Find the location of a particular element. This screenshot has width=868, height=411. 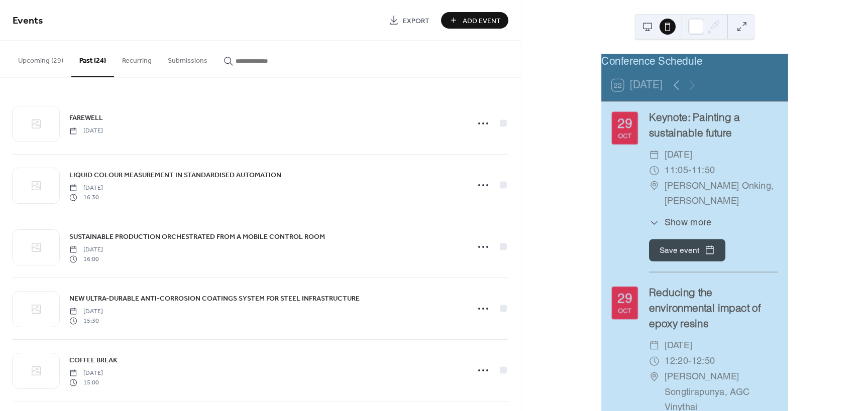

a: LIQUID COLOUR MEASUREMENT IN STANDARDISED AUTOMATION is located at coordinates (176, 175).